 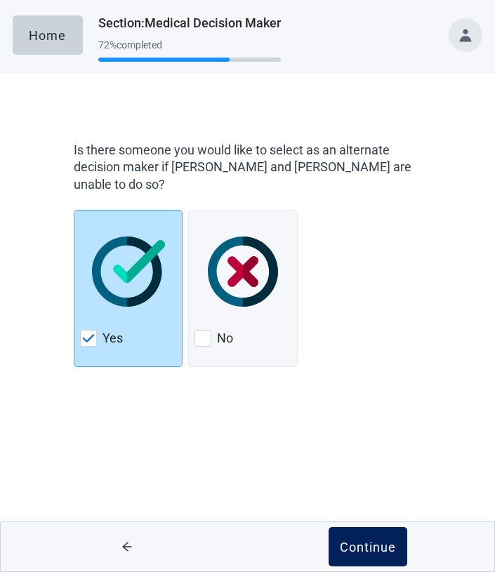 What do you see at coordinates (47, 35) in the screenshot?
I see `div: Home` at bounding box center [47, 35].